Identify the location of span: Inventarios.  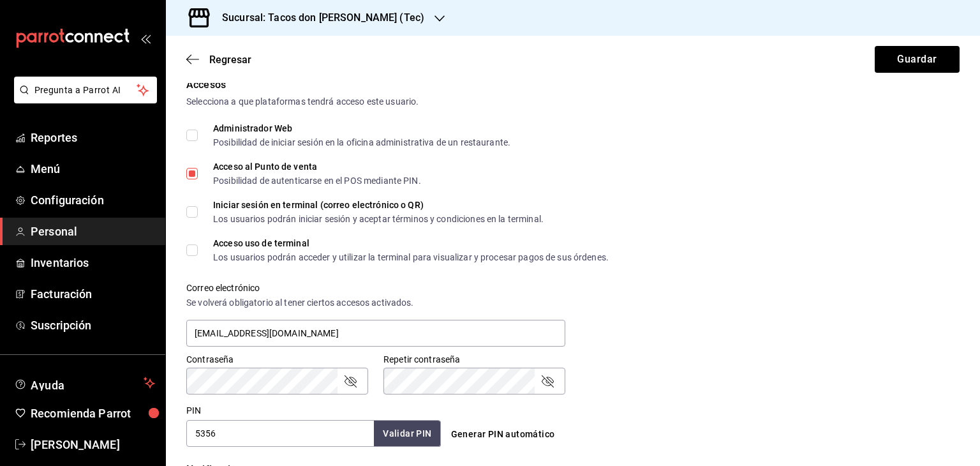
(92, 263).